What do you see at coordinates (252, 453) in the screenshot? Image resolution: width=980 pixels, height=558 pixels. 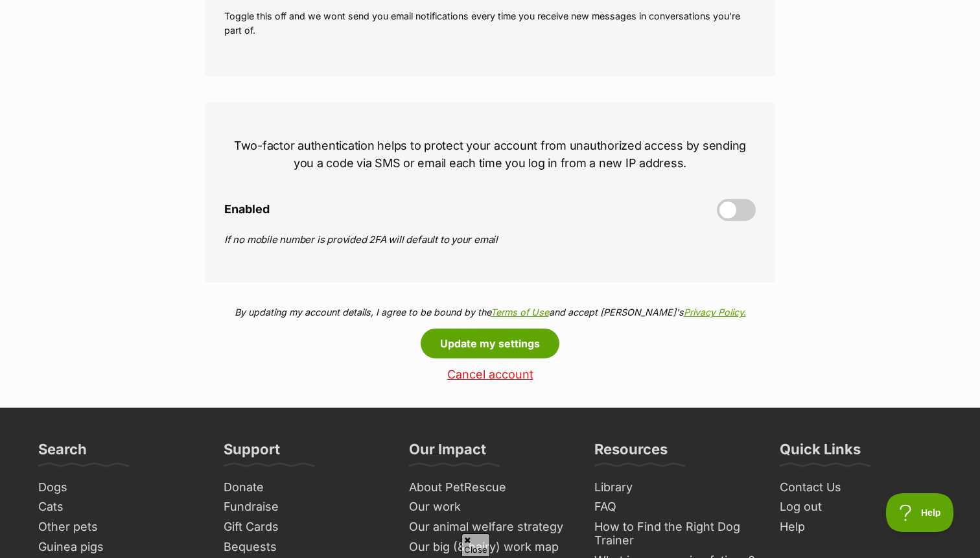 I see `h3: Support` at bounding box center [252, 453].